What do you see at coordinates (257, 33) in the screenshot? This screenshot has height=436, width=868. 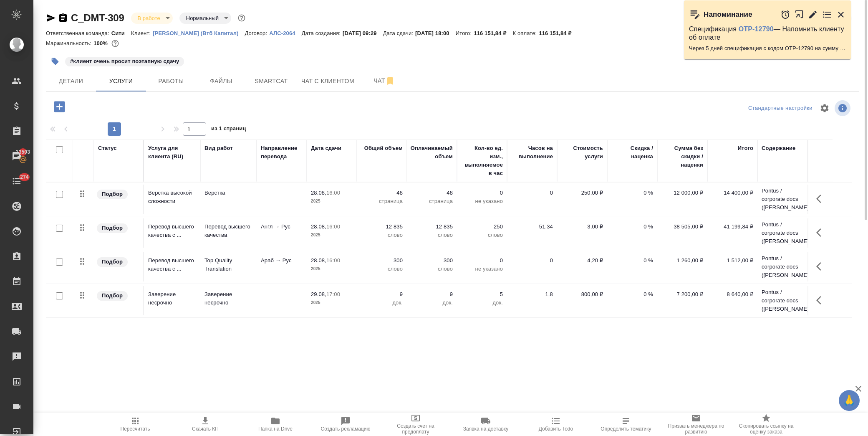 I see `p: Договор:` at bounding box center [257, 33].